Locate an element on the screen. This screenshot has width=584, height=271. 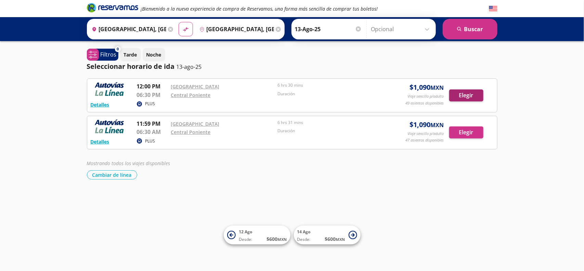
input: Opcional is located at coordinates (402, 29).